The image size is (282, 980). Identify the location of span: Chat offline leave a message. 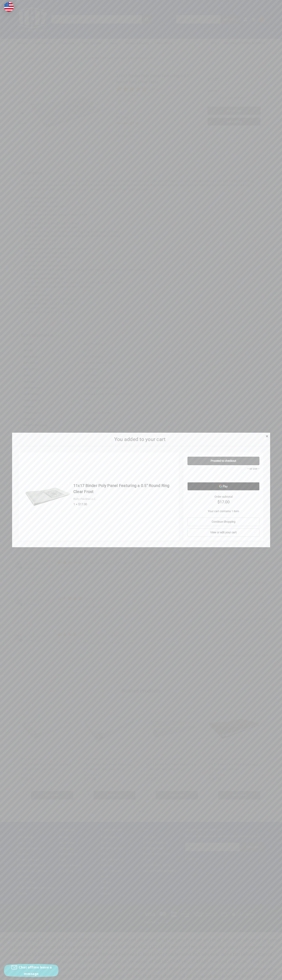
(35, 970).